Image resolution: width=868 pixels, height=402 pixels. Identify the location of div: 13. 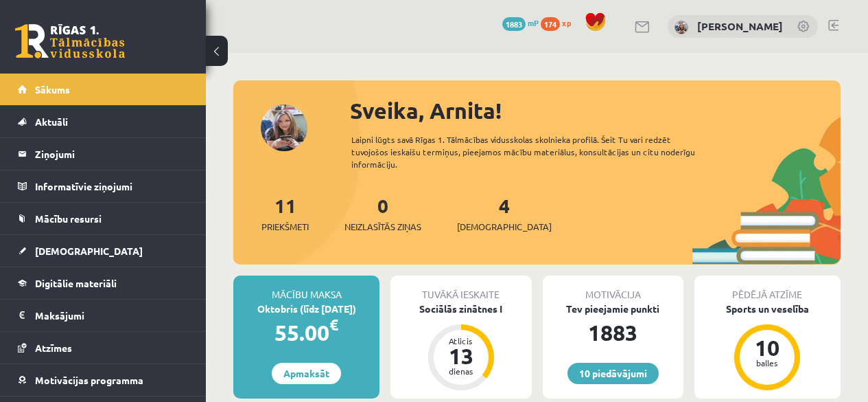
(462, 356).